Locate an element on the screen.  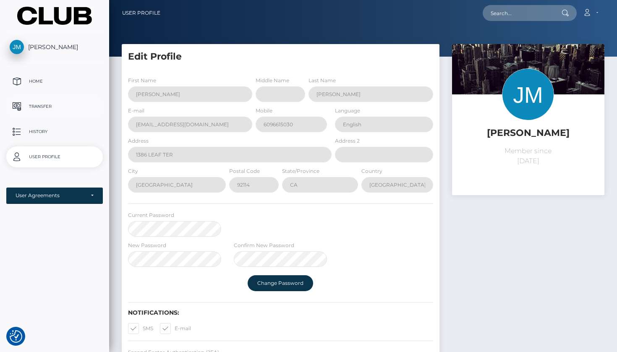
div: User Agreements is located at coordinates (50, 196).